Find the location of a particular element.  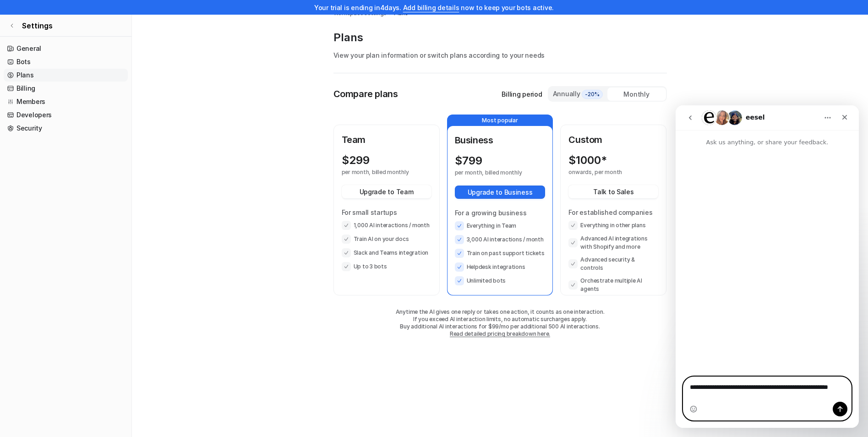

a: Add billing details is located at coordinates (431, 7).